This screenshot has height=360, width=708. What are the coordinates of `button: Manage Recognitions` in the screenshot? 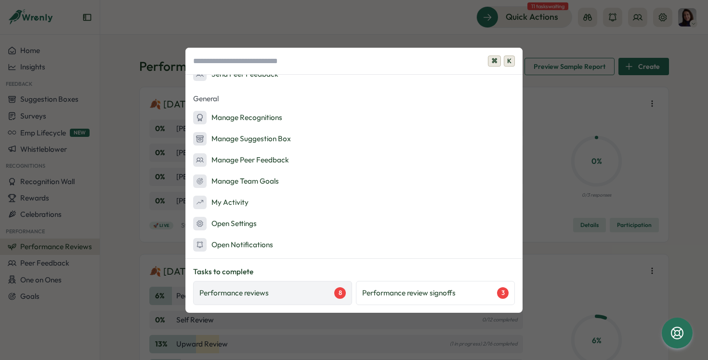 It's located at (354, 118).